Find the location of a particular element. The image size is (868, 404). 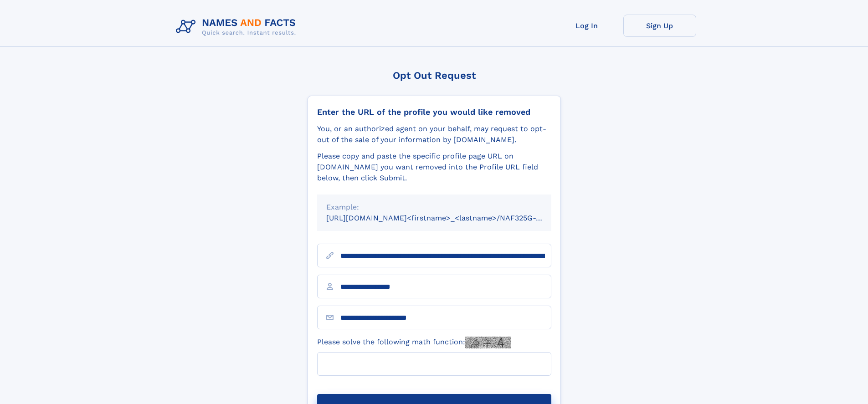

div: Example: is located at coordinates (434, 207).